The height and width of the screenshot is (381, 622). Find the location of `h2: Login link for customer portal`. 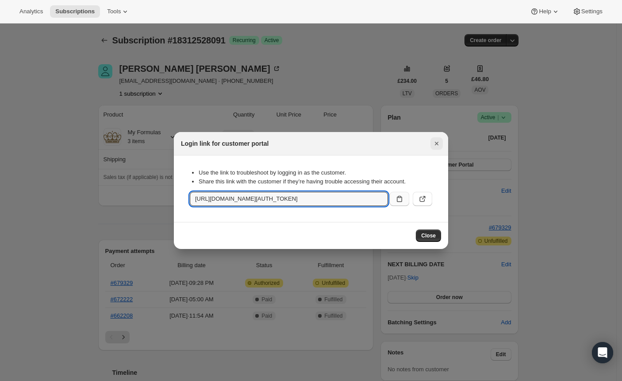

h2: Login link for customer portal is located at coordinates (225, 143).